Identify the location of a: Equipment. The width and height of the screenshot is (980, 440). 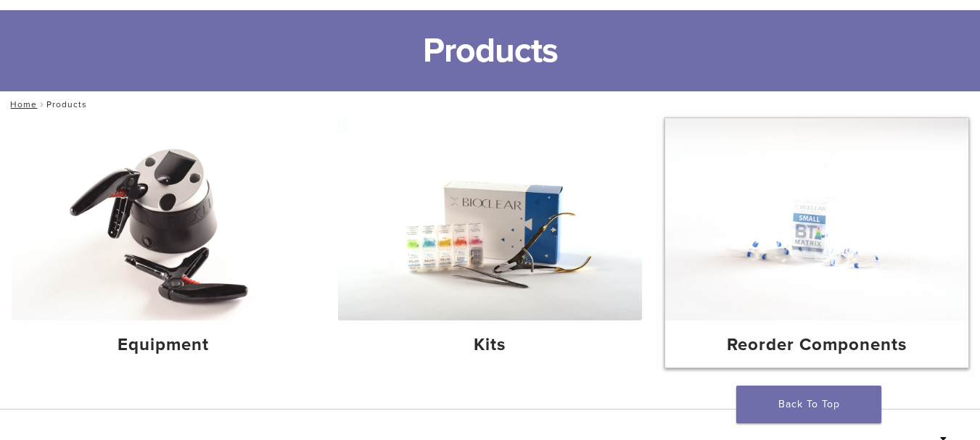
(163, 243).